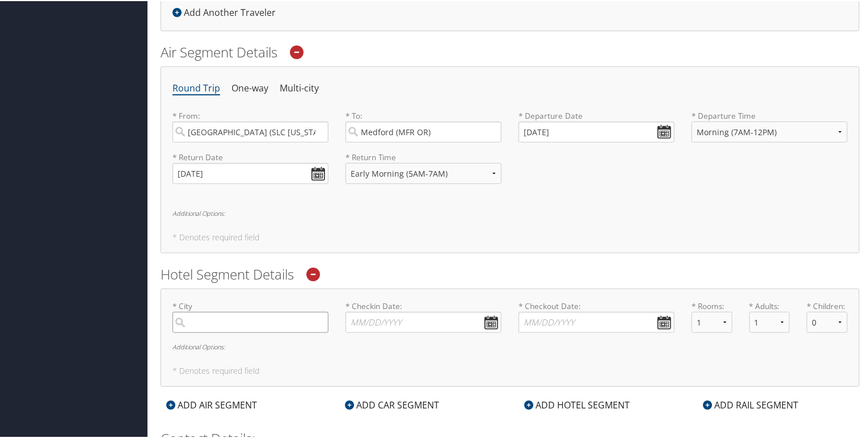 The width and height of the screenshot is (868, 438). I want to click on label: * From:, so click(250, 125).